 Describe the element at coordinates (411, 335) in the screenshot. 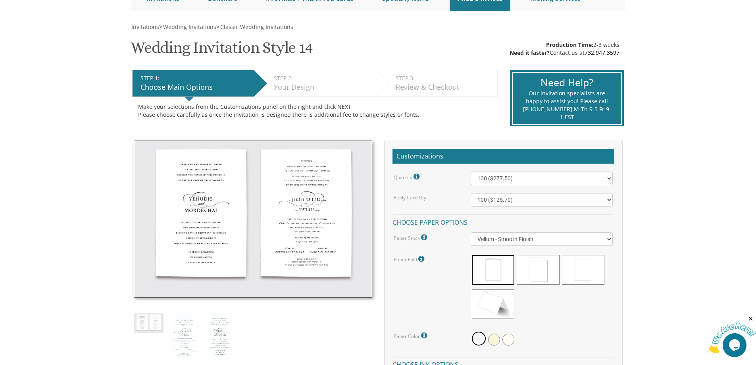

I see `label: Paper Color` at that location.